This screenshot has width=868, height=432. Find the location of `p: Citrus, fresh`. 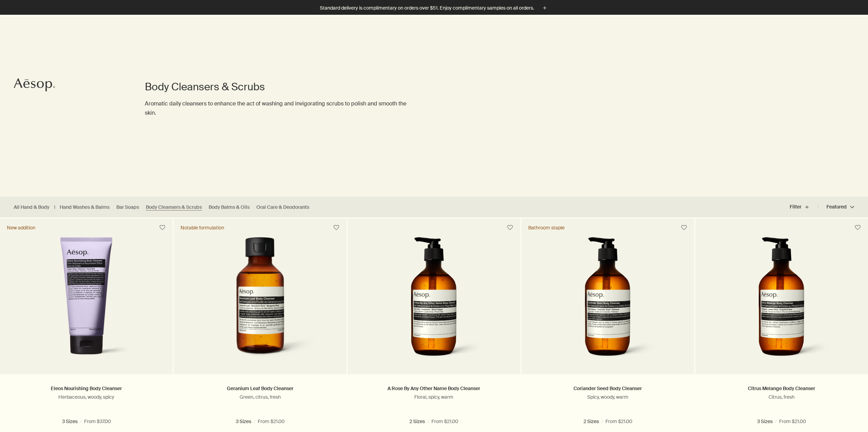

p: Citrus, fresh is located at coordinates (782, 397).